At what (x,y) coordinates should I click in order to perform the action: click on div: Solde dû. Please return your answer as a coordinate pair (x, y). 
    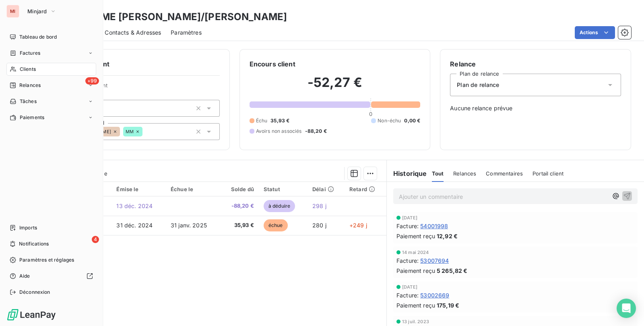
    Looking at the image, I should click on (240, 189).